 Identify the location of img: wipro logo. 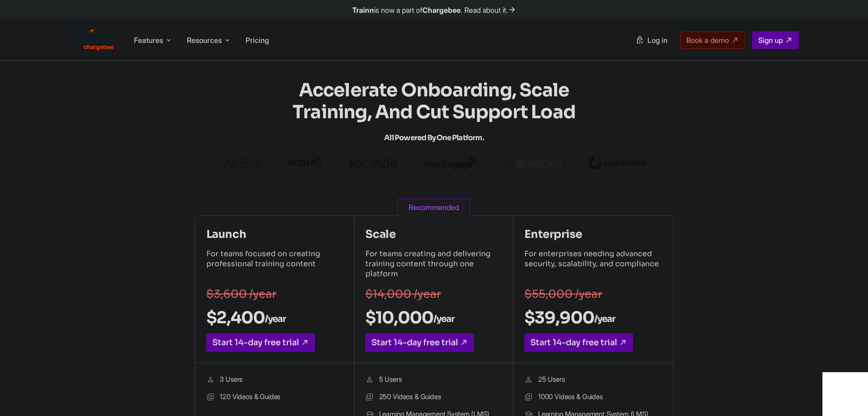
(305, 163).